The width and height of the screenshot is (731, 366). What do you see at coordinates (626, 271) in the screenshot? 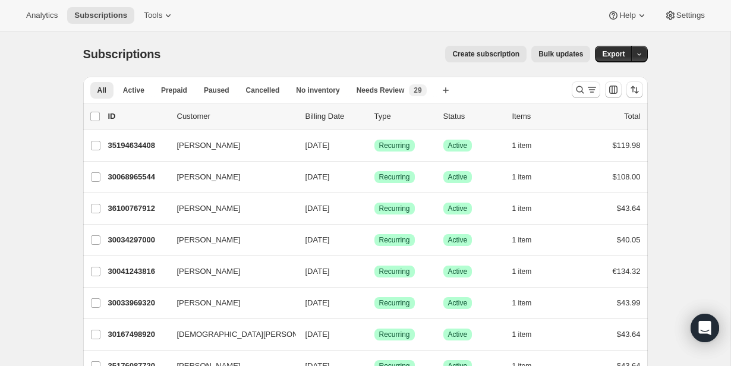
I see `span: €134.32` at bounding box center [626, 271].